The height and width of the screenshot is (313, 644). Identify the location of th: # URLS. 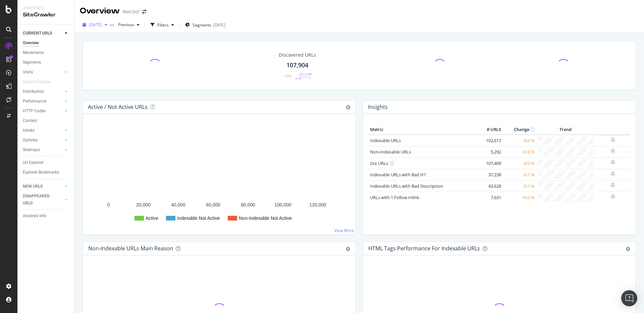
(489, 130).